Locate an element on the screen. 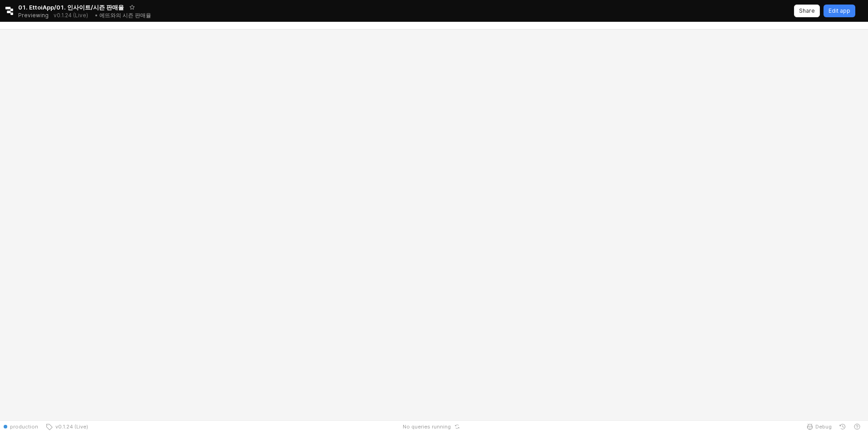 This screenshot has width=868, height=433. button: History is located at coordinates (842, 426).